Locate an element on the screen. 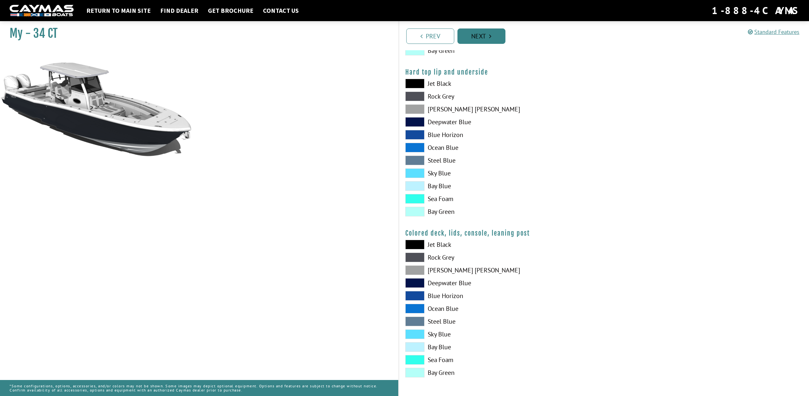 This screenshot has width=809, height=396. a: Return to main site is located at coordinates (118, 11).